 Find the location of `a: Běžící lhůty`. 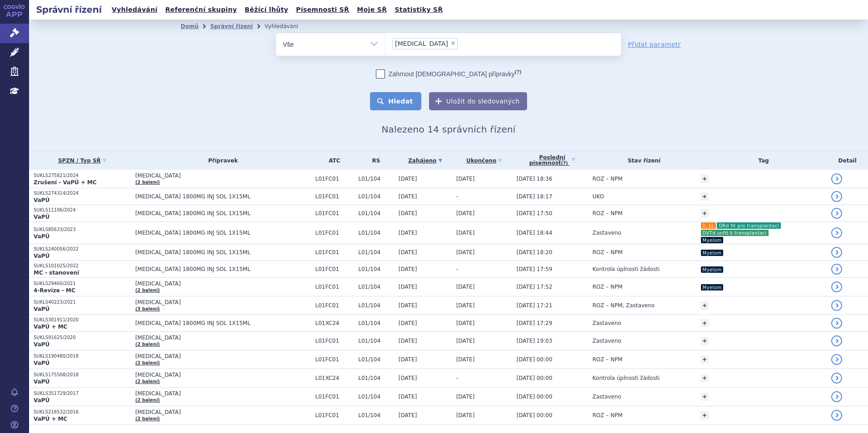

a: Běžící lhůty is located at coordinates (266, 9).